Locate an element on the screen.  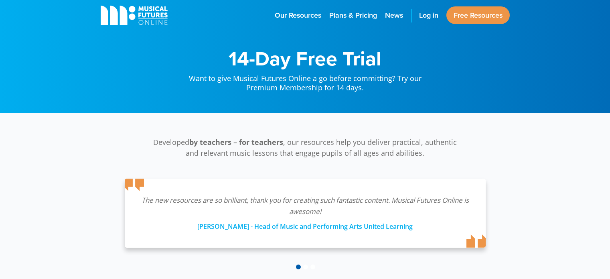
span: Log in is located at coordinates (429, 15).